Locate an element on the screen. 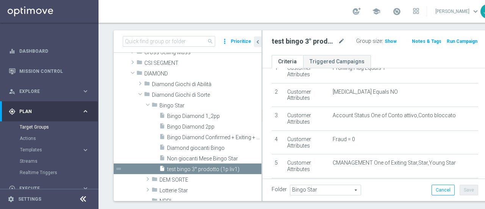 Image resolution: width=485 pixels, height=209 pixels. div: Target Groups is located at coordinates (59, 127).